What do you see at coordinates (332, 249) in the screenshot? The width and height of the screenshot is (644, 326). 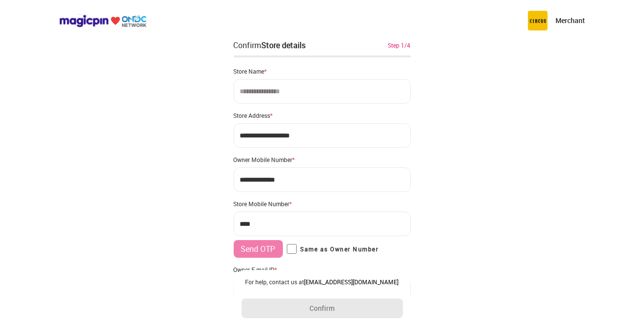 I see `label: Same as Owner Number` at bounding box center [332, 249].